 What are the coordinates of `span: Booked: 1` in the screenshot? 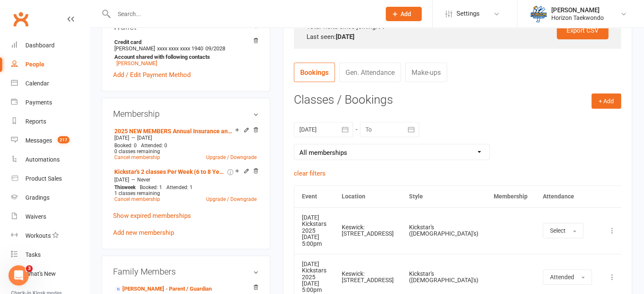 It's located at (151, 188).